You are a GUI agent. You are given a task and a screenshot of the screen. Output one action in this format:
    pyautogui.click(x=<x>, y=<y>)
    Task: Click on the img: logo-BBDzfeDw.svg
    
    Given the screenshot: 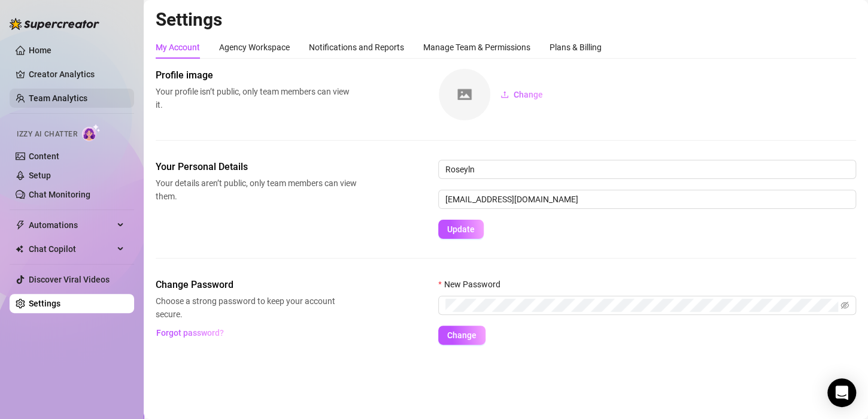 What is the action you would take?
    pyautogui.click(x=54, y=24)
    